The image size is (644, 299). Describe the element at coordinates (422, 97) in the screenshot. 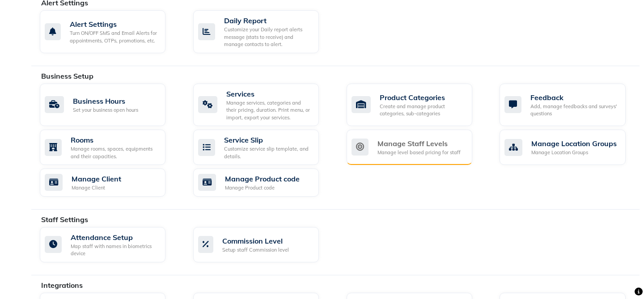

I see `div: Product Categories` at that location.